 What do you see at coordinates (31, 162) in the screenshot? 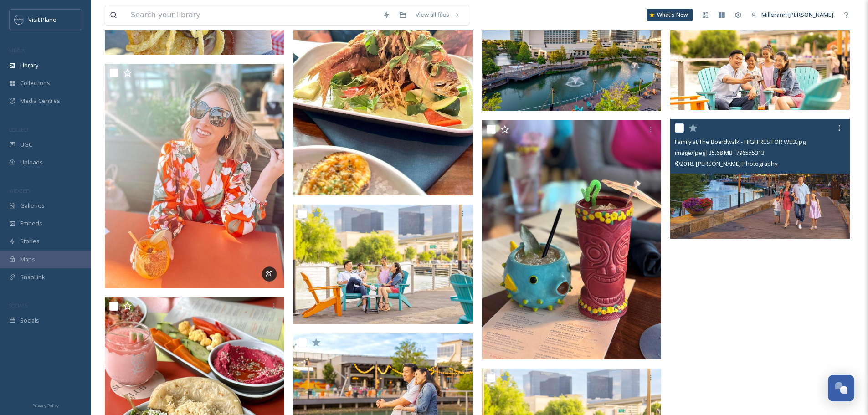
I see `span: Uploads` at bounding box center [31, 162].